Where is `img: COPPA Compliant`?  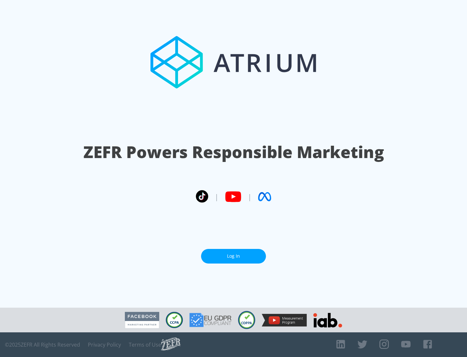
img: COPPA Compliant is located at coordinates (246, 320).